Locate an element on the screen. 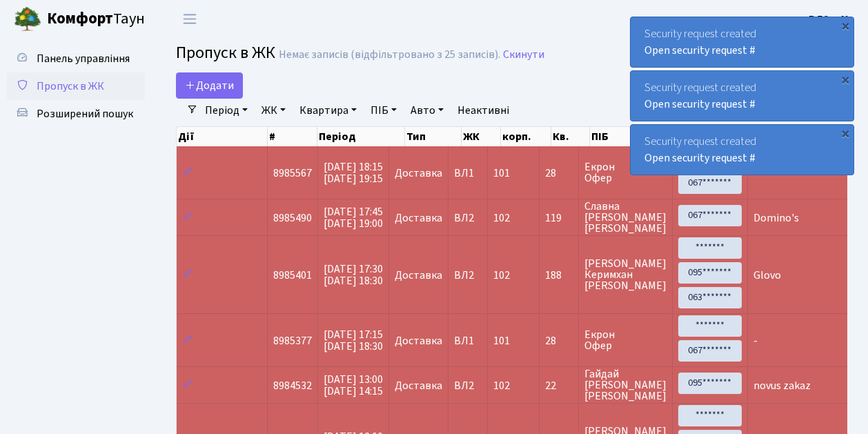  span: Domino's is located at coordinates (776, 218).